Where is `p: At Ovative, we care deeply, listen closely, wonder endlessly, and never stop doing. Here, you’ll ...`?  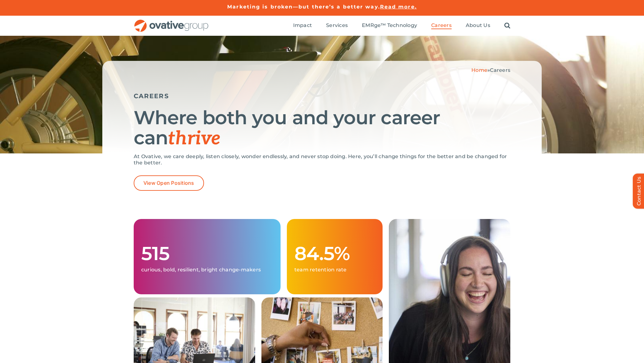
p: At Ovative, we care deeply, listen closely, wonder endlessly, and never stop doing. Here, you’ll ... is located at coordinates (322, 160).